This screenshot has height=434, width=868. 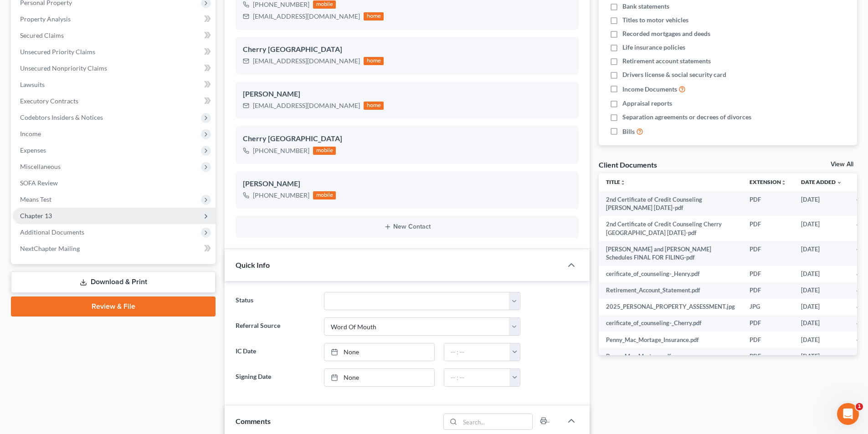 I want to click on span: Unsecured Nonpriority Claims, so click(x=63, y=68).